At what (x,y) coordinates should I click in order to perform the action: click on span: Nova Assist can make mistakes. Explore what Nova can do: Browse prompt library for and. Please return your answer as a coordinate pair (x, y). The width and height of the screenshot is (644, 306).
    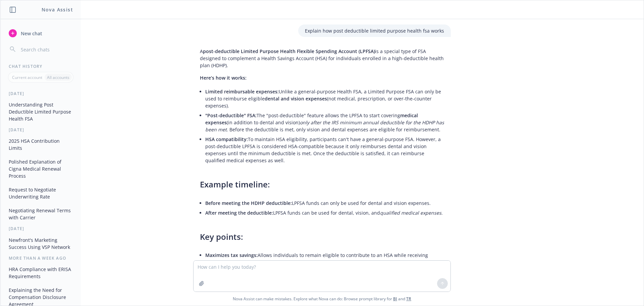
    Looking at the image, I should click on (322, 299).